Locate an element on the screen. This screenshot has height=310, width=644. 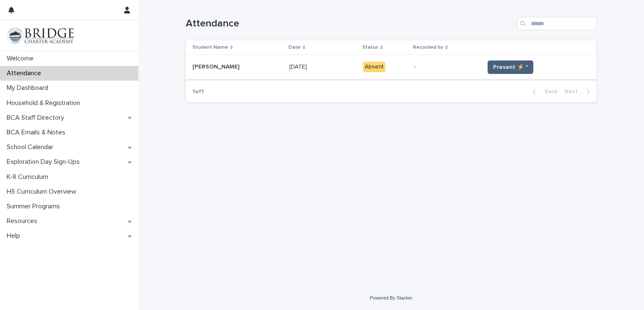
span: Next is located at coordinates (574, 91).